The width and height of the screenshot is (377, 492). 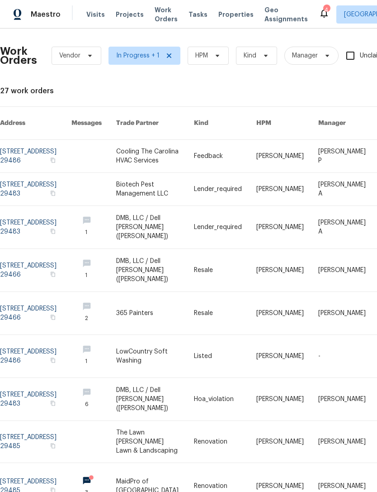 What do you see at coordinates (138, 56) in the screenshot?
I see `span: In Progress + 1` at bounding box center [138, 56].